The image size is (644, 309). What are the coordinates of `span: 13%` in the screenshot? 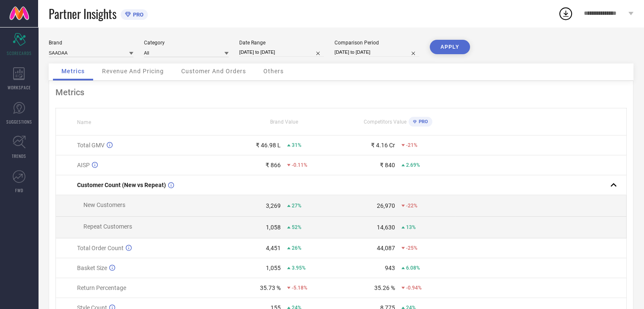 It's located at (411, 227).